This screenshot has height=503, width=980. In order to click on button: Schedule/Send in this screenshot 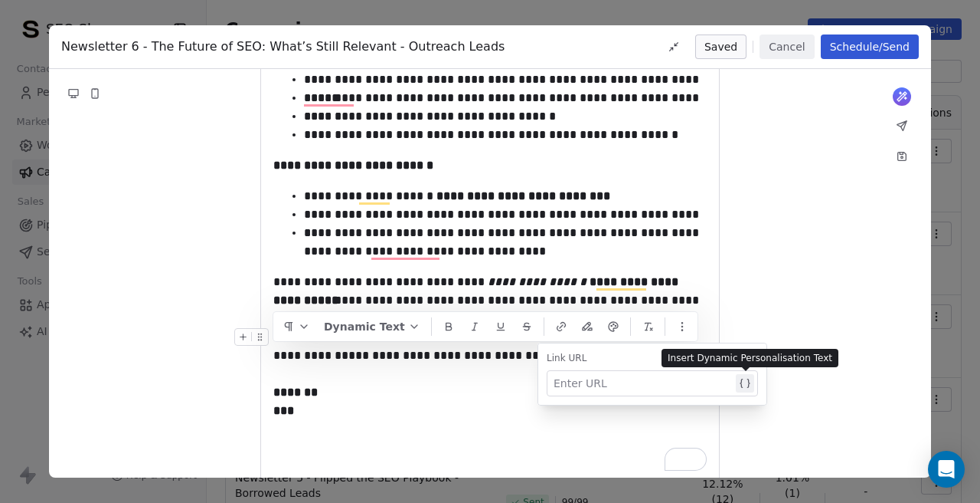, I will do `click(870, 47)`.